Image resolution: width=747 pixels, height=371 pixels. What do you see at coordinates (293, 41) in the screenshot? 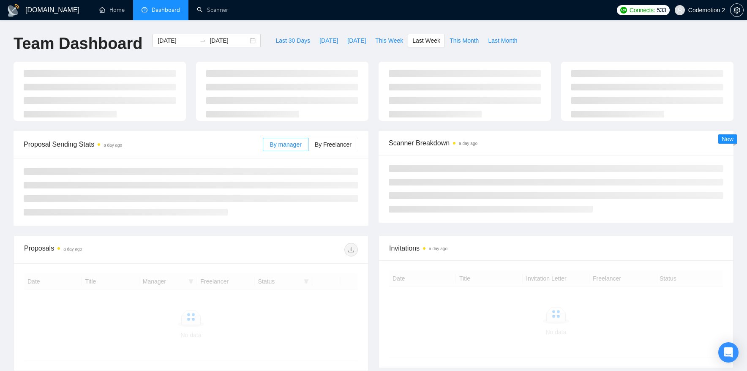
I see `button: Last 30 Days` at bounding box center [293, 41].